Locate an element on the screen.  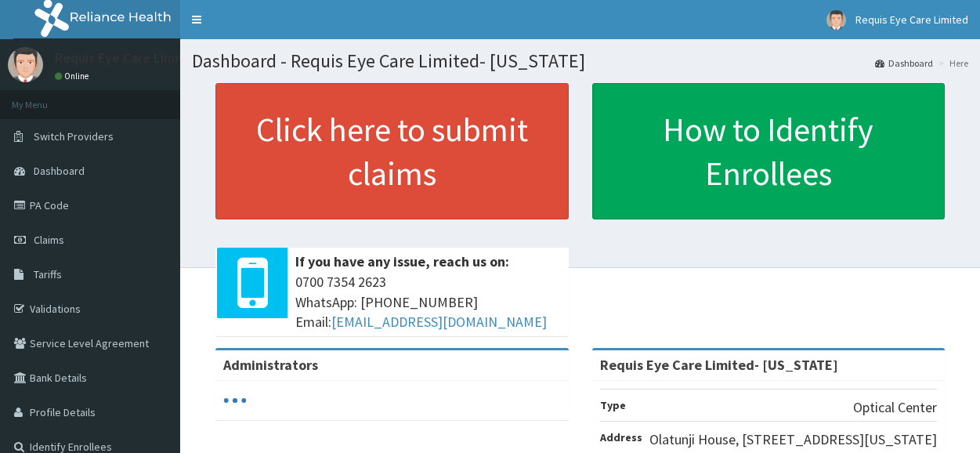
li: Here is located at coordinates (951, 63).